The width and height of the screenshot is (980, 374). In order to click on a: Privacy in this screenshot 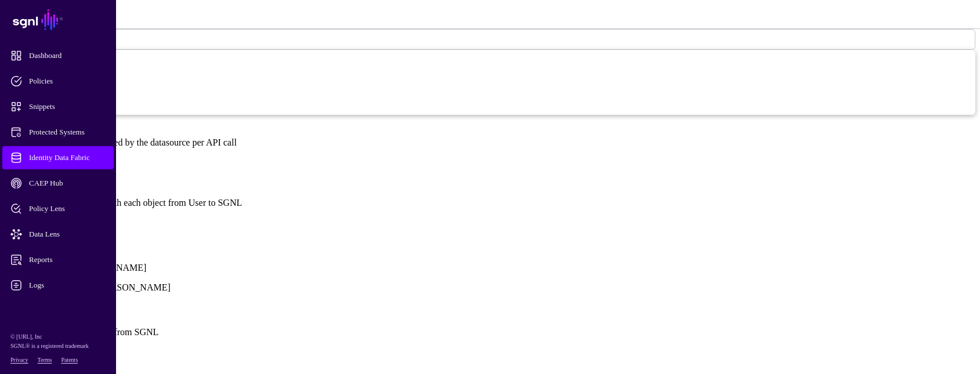, I will do `click(19, 360)`.